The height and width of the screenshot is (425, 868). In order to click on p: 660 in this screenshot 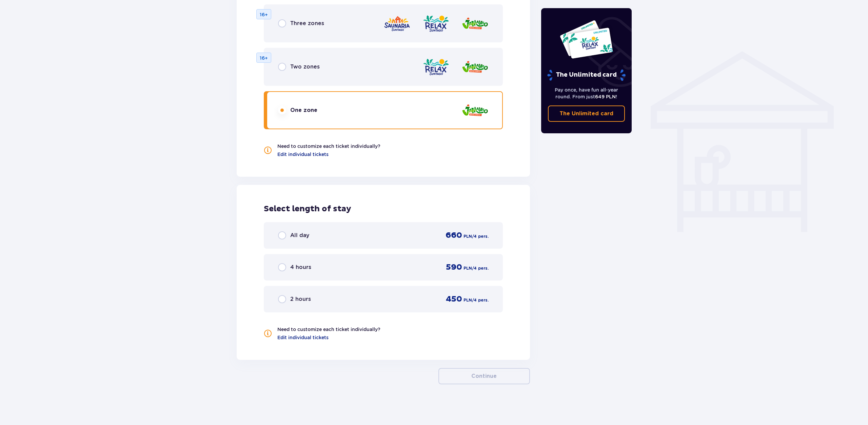, I will do `click(453, 235)`.